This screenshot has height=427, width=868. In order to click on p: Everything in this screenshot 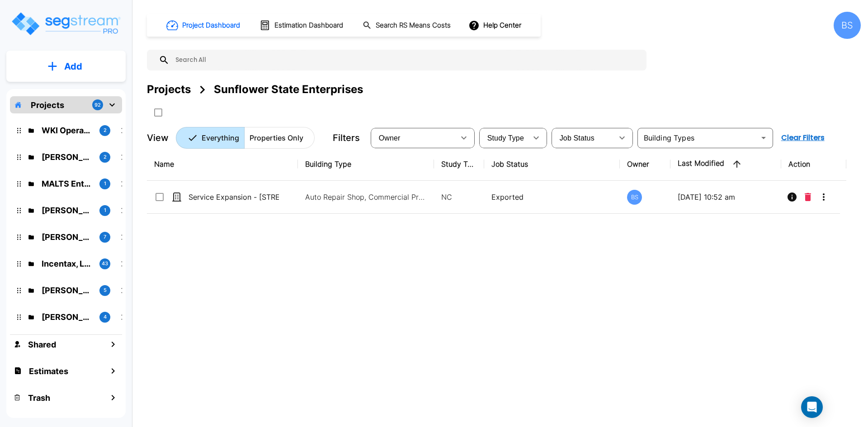, I will do `click(220, 138)`.